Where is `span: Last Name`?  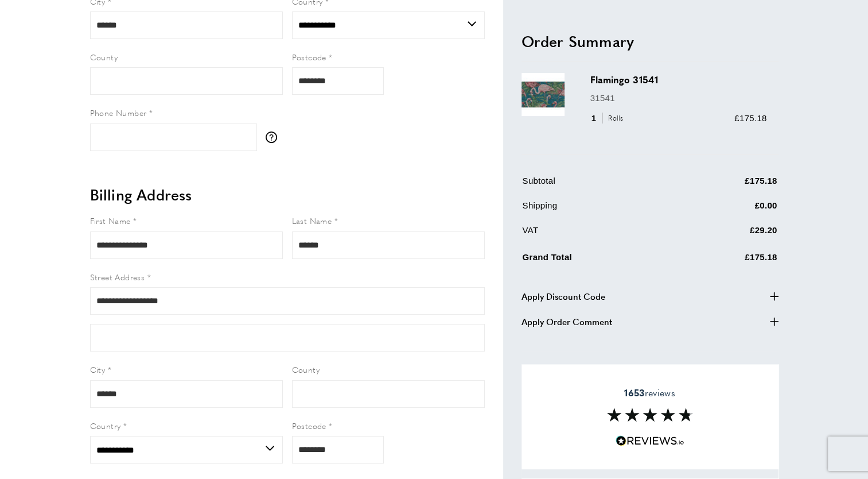
span: Last Name is located at coordinates (312, 221).